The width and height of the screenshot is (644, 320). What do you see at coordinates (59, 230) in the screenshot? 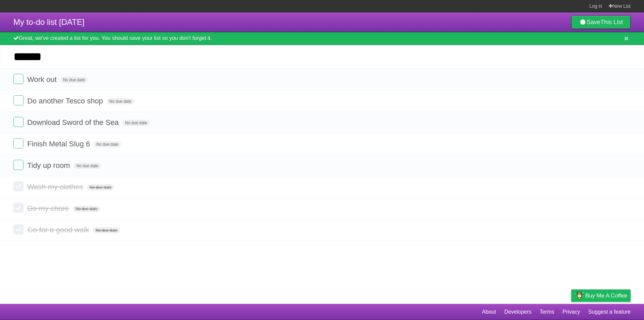
I see `span: Go for a good walk` at bounding box center [59, 230].